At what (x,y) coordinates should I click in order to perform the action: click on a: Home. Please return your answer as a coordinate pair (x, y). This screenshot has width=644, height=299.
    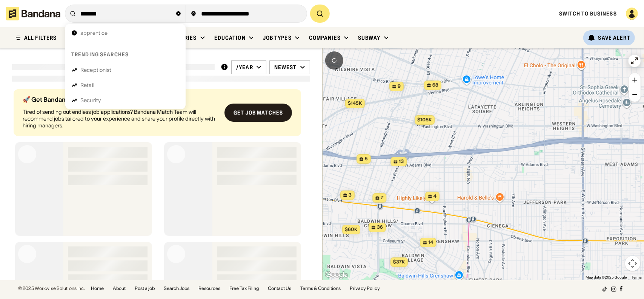
    Looking at the image, I should click on (98, 288).